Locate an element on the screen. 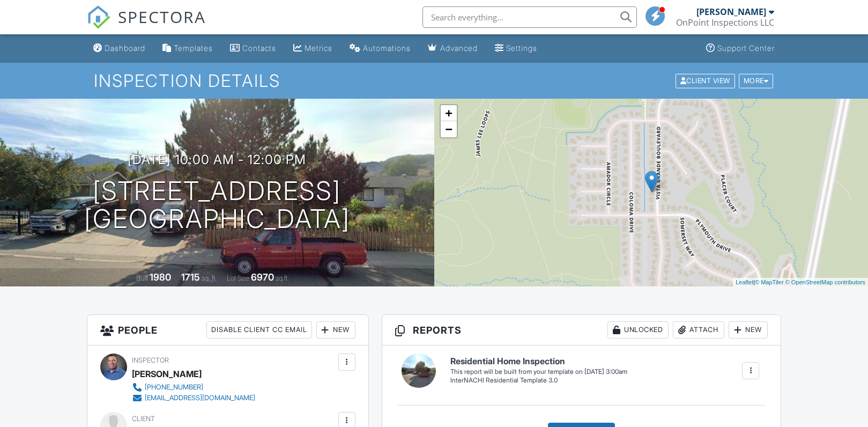 This screenshot has height=427, width=868. span: sq.ft. is located at coordinates (282, 278).